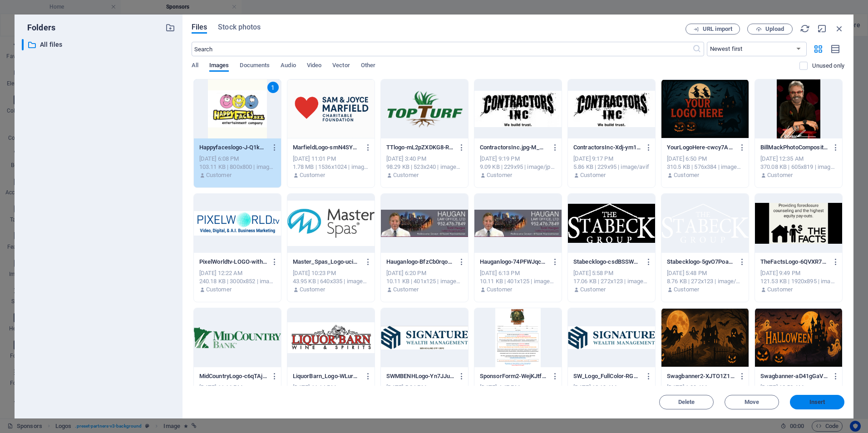 The height and width of the screenshot is (433, 868). Describe the element at coordinates (288, 66) in the screenshot. I see `span: Audio` at that location.